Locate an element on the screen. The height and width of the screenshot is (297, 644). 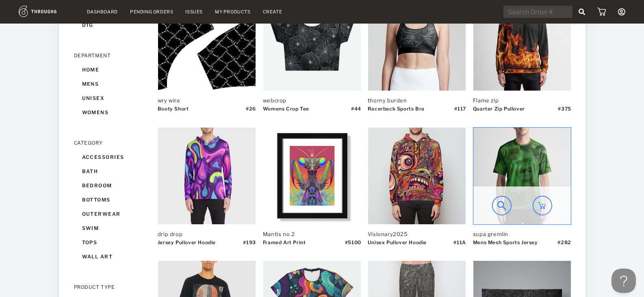
div: dtg is located at coordinates (113, 25).